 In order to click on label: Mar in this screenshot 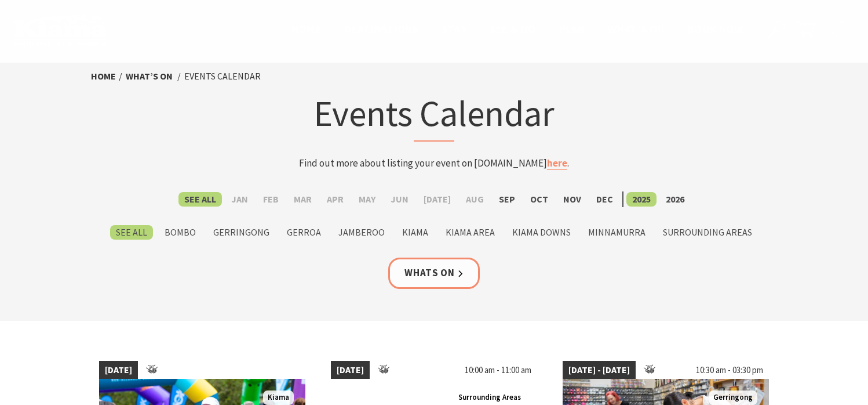, I will do `click(303, 199)`.